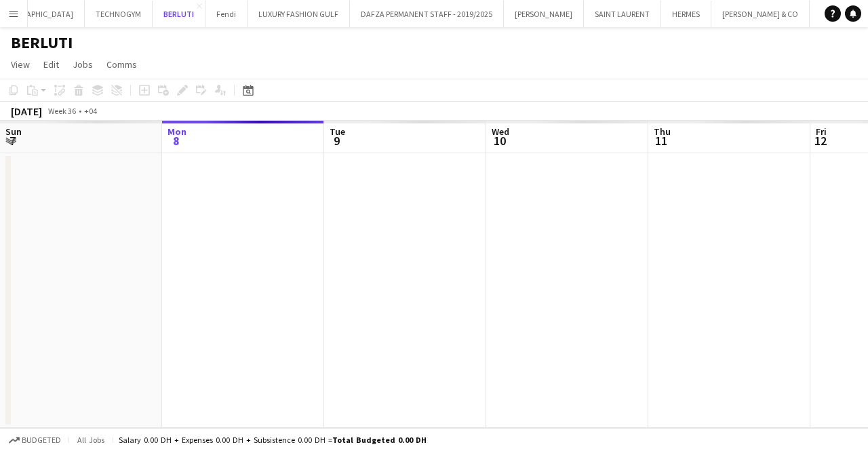 The width and height of the screenshot is (868, 451). I want to click on span: Jobs, so click(83, 64).